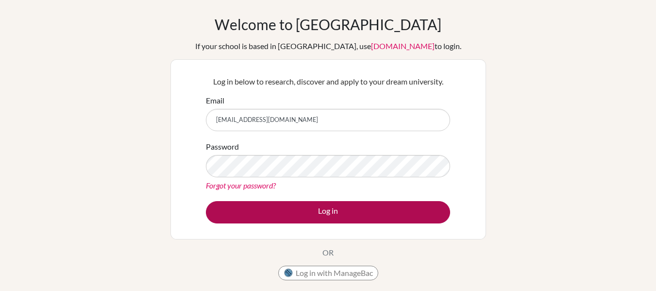  Describe the element at coordinates (222, 147) in the screenshot. I see `label: Password` at that location.